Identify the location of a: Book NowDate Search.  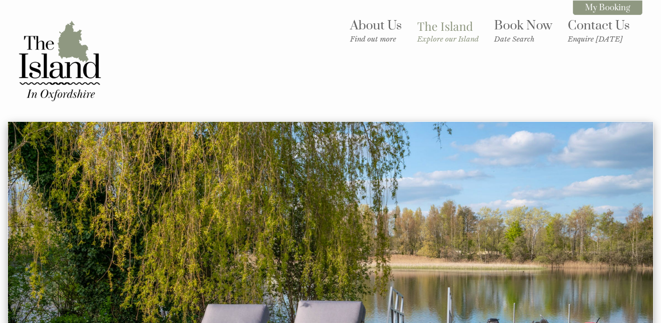
(523, 30).